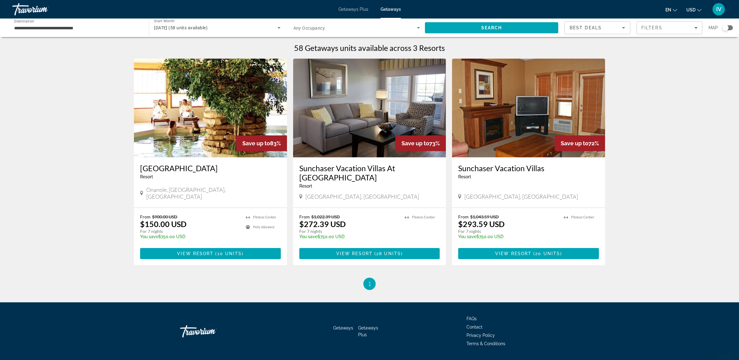 The width and height of the screenshot is (739, 360). I want to click on span: $900.00 USD, so click(165, 216).